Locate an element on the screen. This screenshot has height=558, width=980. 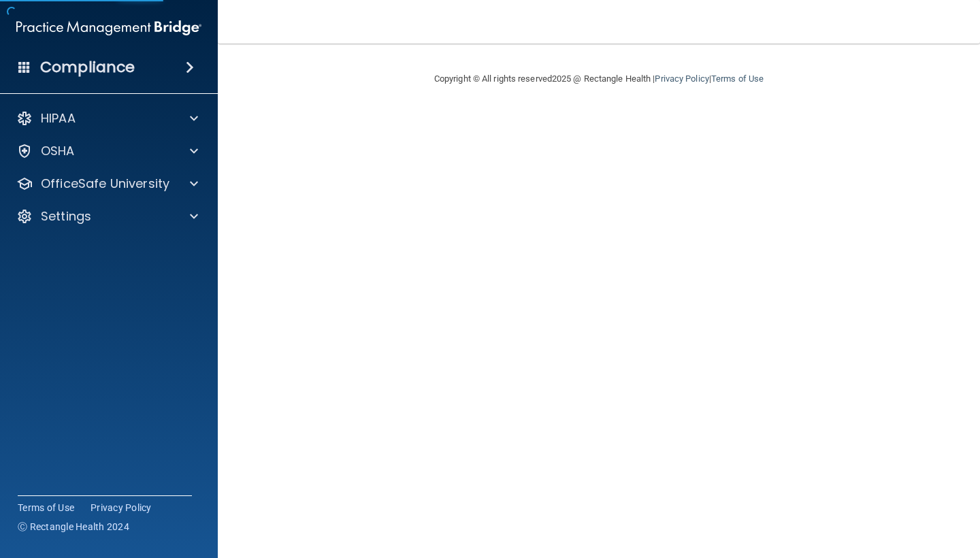
p: OSHA is located at coordinates (58, 151).